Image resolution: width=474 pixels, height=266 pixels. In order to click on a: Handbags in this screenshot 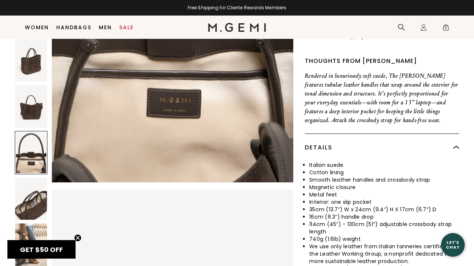, I will do `click(74, 27)`.